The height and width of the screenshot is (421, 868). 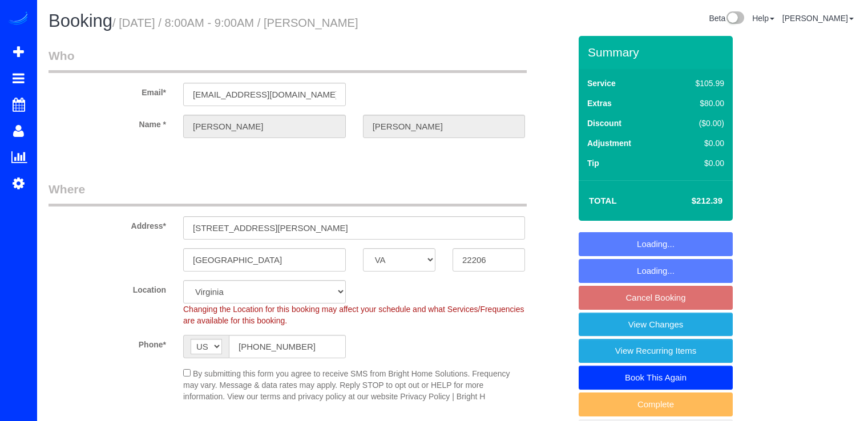 What do you see at coordinates (353, 315) in the screenshot?
I see `span: Changing the Location for this booking may affect your schedule and what Services/Frequencies are...` at bounding box center [353, 315].